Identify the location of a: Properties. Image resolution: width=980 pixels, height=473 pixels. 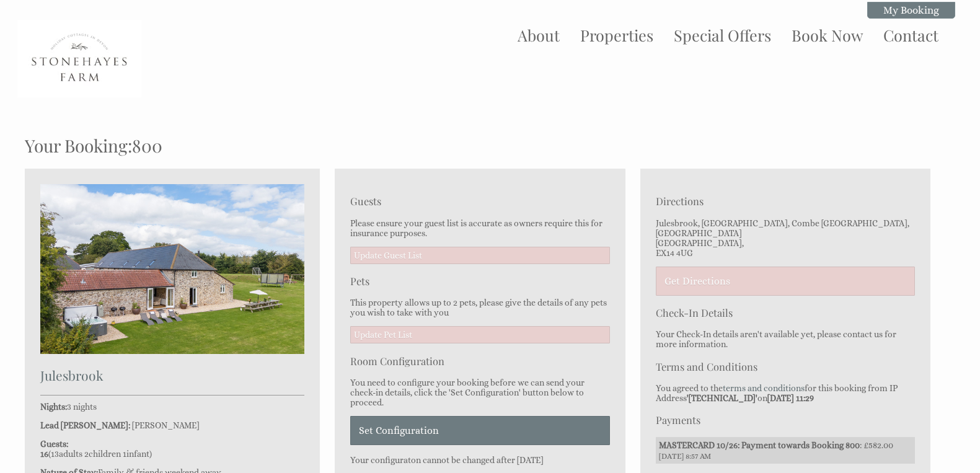
(617, 35).